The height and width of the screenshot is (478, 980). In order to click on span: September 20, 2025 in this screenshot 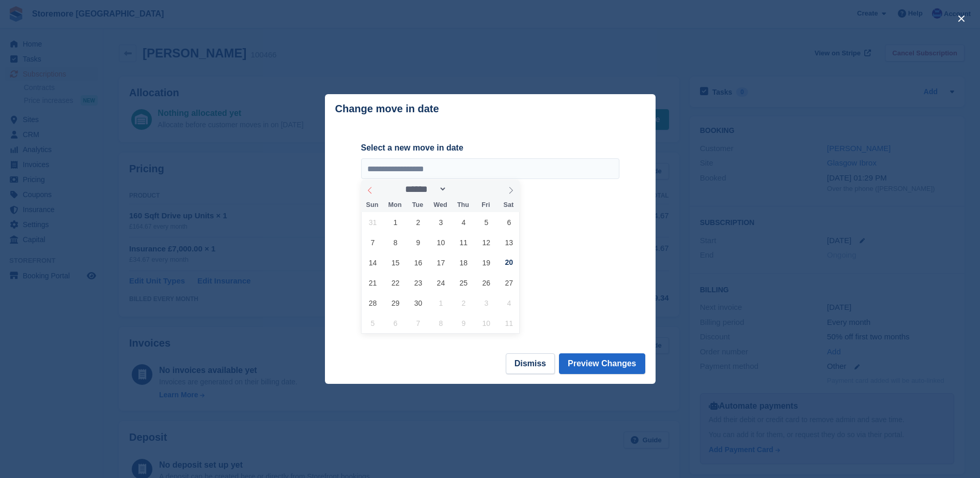, I will do `click(509, 262)`.